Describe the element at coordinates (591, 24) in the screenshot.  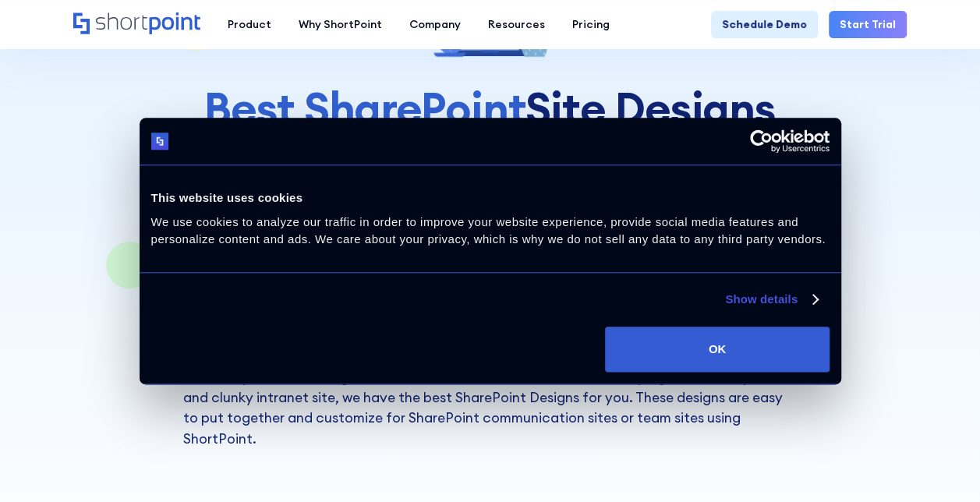
I see `a: Pricing` at that location.